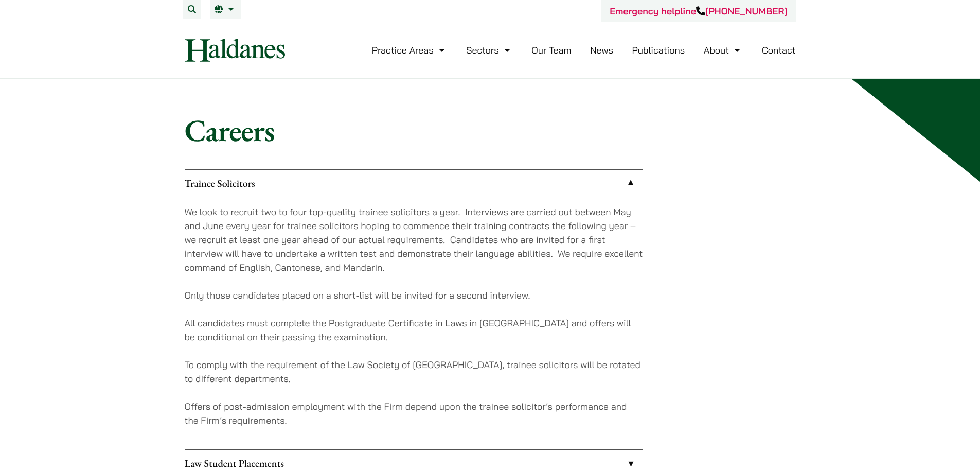 The image size is (980, 469). I want to click on a: Publications, so click(658, 50).